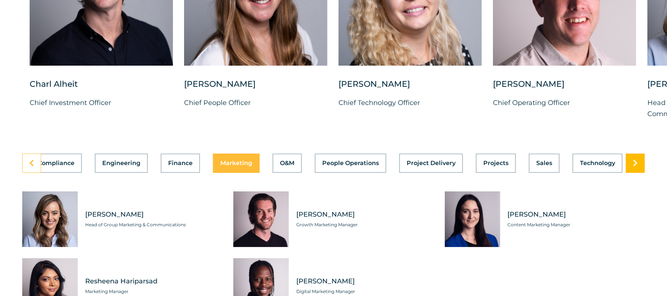 Image resolution: width=667 pixels, height=296 pixels. I want to click on p: Chief Operating Officer, so click(565, 103).